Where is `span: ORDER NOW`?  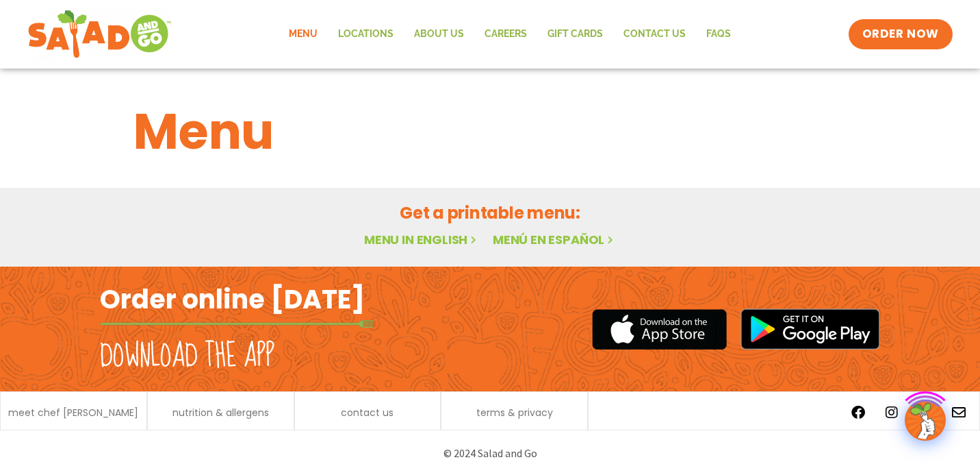 span: ORDER NOW is located at coordinates (900, 34).